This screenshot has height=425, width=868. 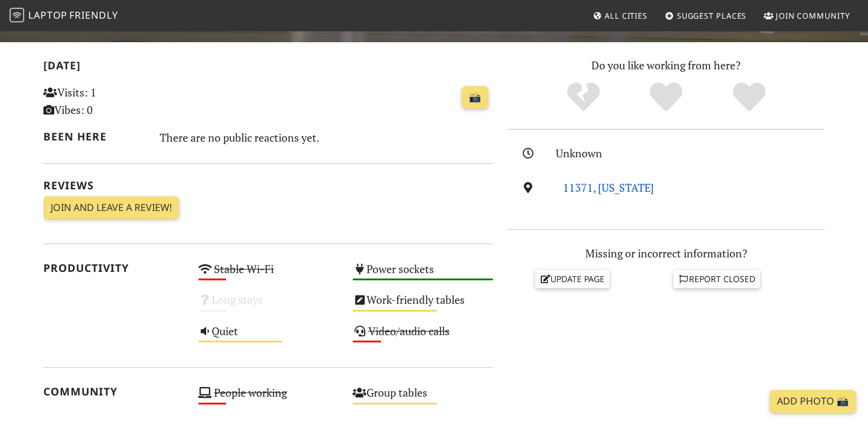 I want to click on div: Yes, so click(x=666, y=97).